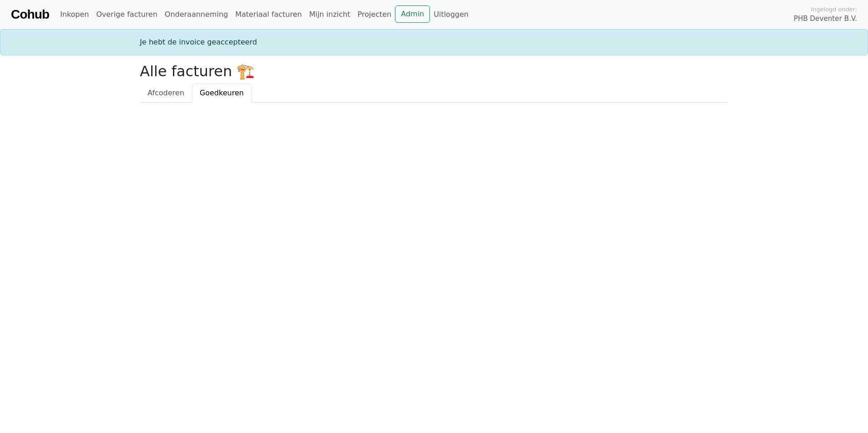 The width and height of the screenshot is (868, 433). Describe the element at coordinates (825, 19) in the screenshot. I see `span: PHB Deventer B.V.` at that location.